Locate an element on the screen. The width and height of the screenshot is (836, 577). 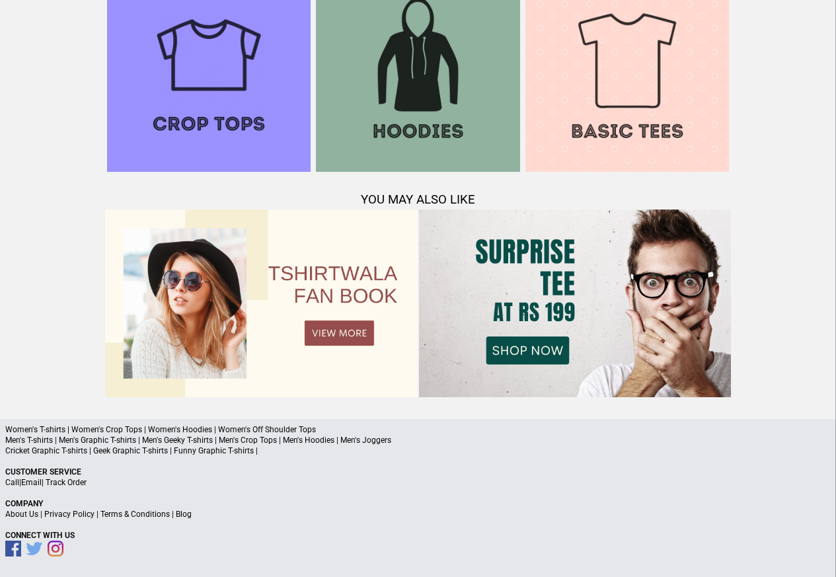
span: YOU MAY ALSO LIKE is located at coordinates (418, 200).